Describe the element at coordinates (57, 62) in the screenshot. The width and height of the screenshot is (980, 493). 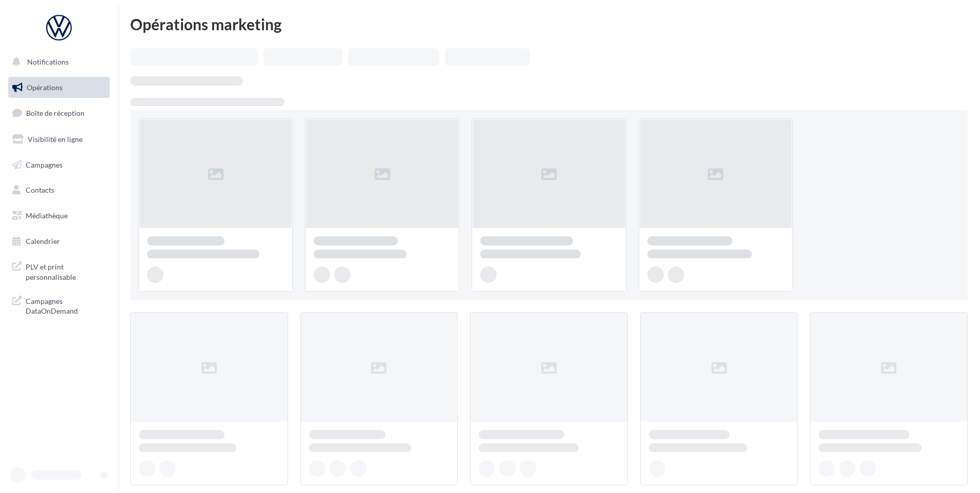
I see `button: Notifications` at that location.